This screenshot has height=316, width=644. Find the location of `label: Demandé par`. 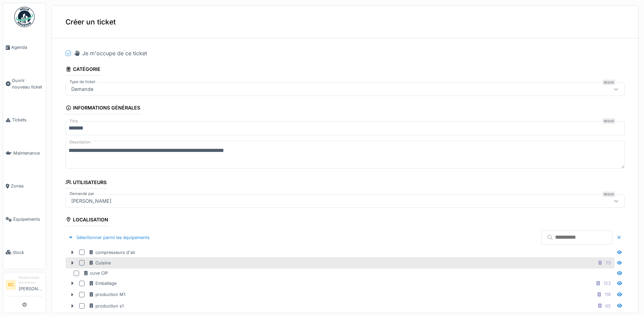

label: Demandé par is located at coordinates (82, 194).